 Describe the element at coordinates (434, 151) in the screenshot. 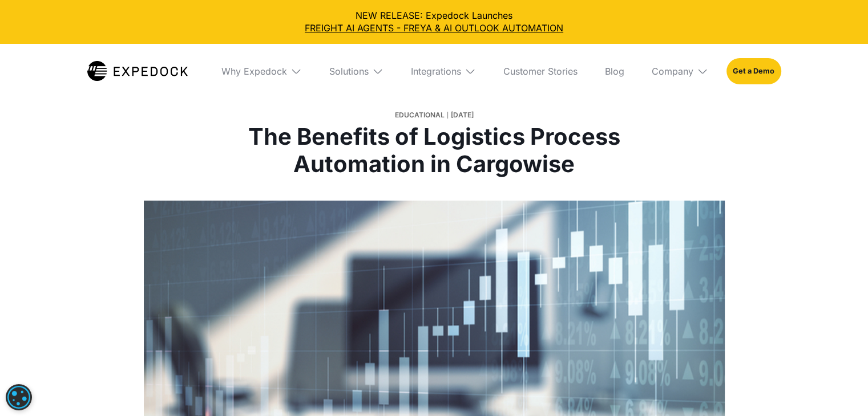

I see `h1: The Benefits of Logistics Process Automation in Cargowise` at that location.